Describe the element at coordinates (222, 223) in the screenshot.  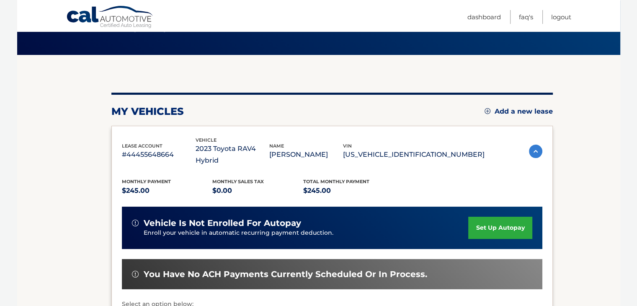
I see `span: vehicle is not enrolled for autopay` at that location.